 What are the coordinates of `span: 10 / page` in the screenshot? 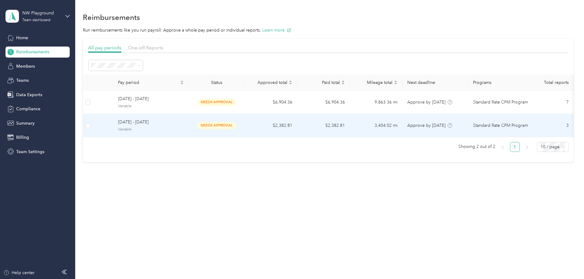 It's located at (553, 147).